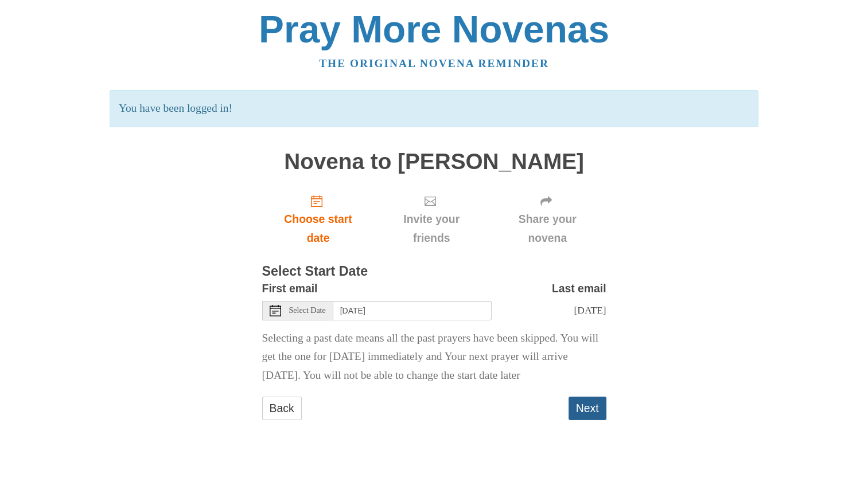 The width and height of the screenshot is (868, 478). I want to click on button: Next, so click(587, 408).